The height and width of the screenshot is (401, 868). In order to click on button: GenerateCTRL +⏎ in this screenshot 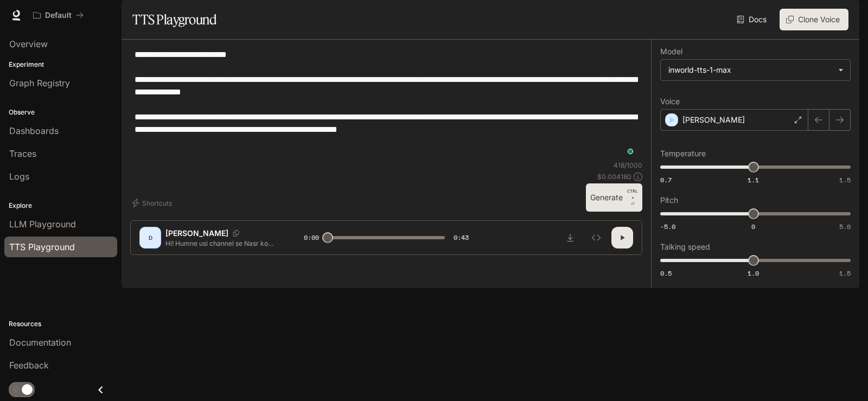, I will do `click(614, 198)`.